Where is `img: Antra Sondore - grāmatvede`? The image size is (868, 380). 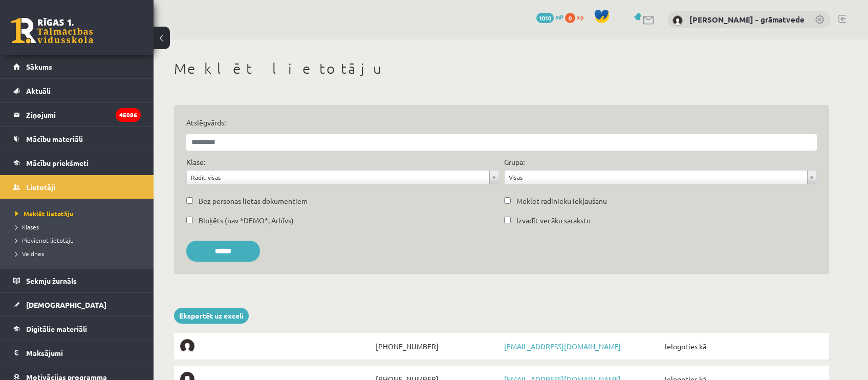
img: Antra Sondore - grāmatvede is located at coordinates (677, 20).